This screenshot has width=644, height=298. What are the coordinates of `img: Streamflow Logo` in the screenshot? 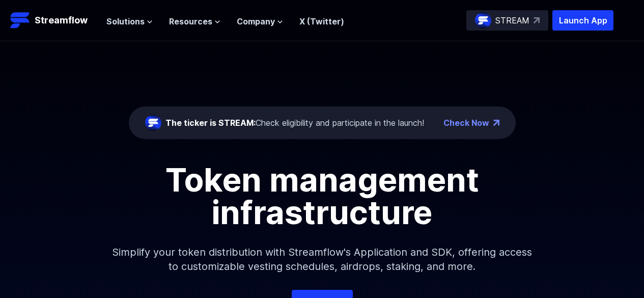 It's located at (21, 21).